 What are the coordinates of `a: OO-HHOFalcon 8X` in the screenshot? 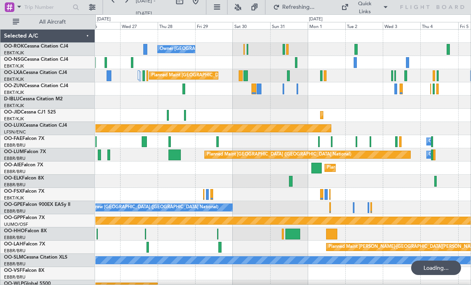 It's located at (25, 231).